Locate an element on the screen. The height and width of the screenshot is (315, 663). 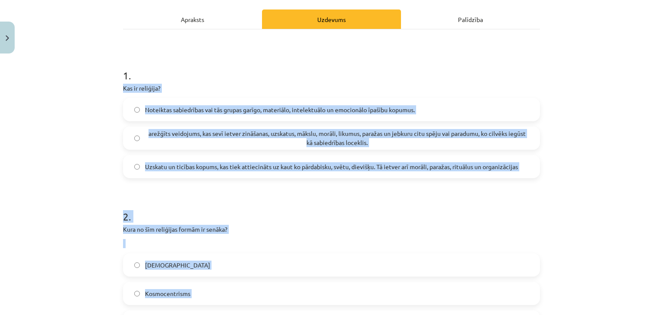
div: Palīdzība is located at coordinates (470, 19).